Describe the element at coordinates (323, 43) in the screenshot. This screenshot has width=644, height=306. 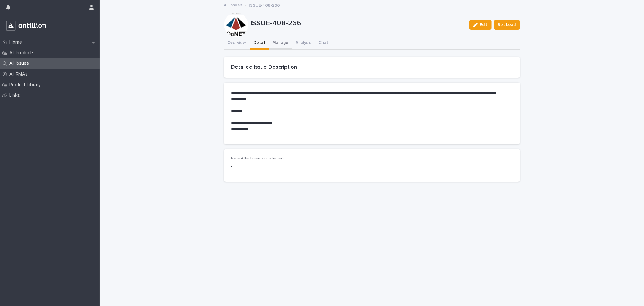
I see `button: Chat` at that location.